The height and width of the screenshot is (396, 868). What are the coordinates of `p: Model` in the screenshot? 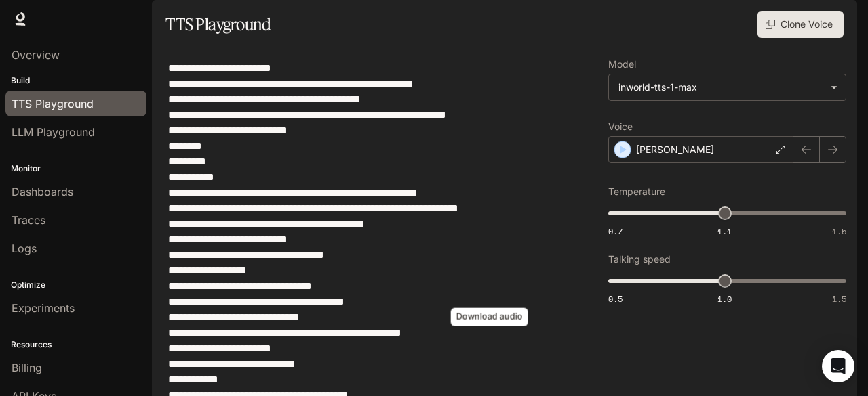 It's located at (622, 64).